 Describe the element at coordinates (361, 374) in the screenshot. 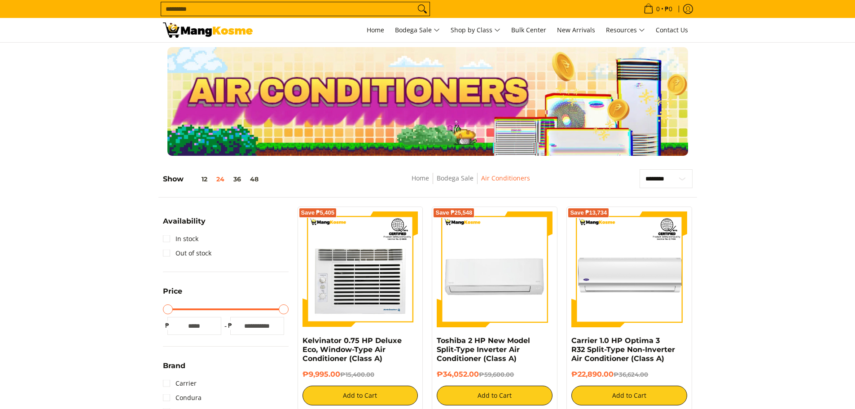

I see `h6: ₱9,995.00` at that location.